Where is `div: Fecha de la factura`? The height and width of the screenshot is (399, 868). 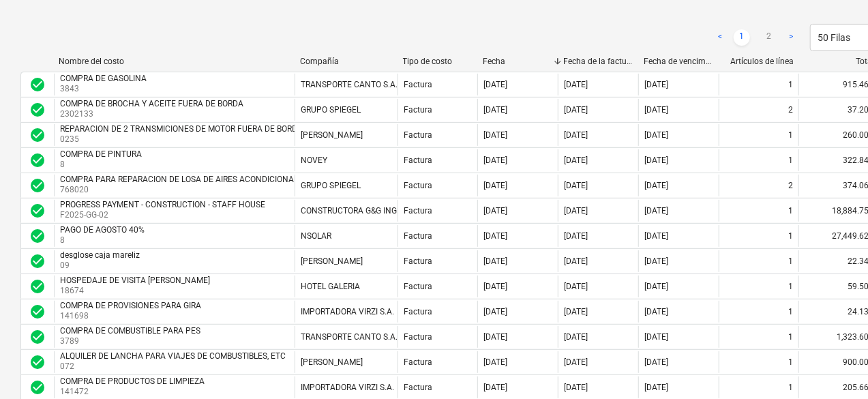
div: Fecha de la factura is located at coordinates (598, 62).